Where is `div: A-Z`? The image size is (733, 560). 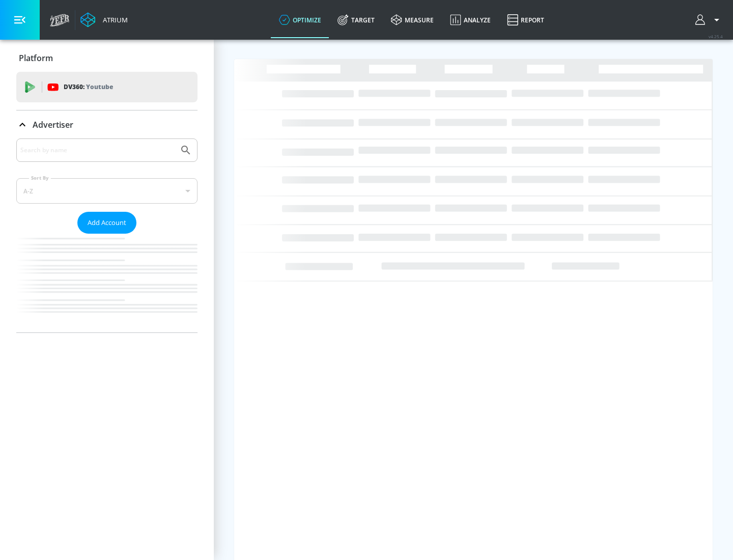 div: A-Z is located at coordinates (107, 191).